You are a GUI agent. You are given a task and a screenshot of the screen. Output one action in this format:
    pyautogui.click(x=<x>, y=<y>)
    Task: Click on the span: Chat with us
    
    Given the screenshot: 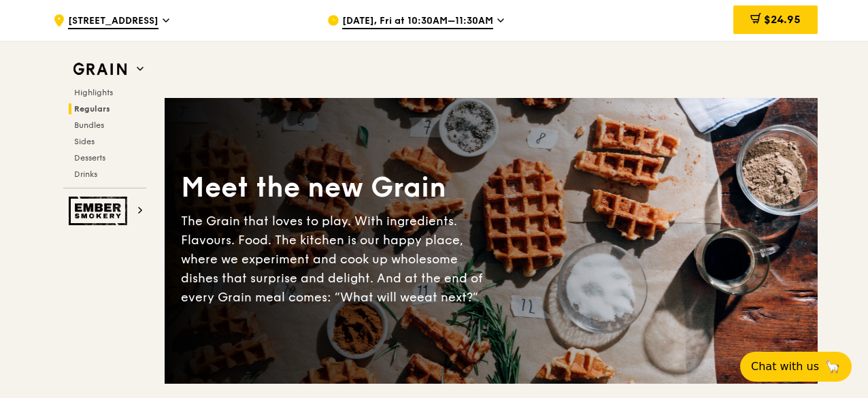 What is the action you would take?
    pyautogui.click(x=785, y=367)
    